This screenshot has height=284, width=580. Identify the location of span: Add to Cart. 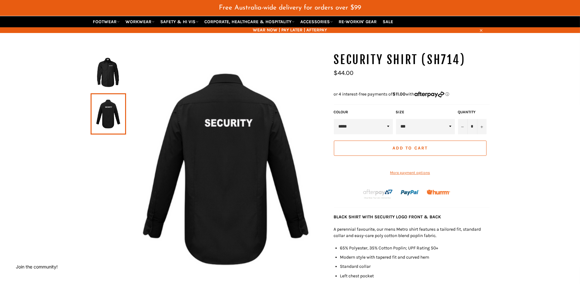
(410, 148).